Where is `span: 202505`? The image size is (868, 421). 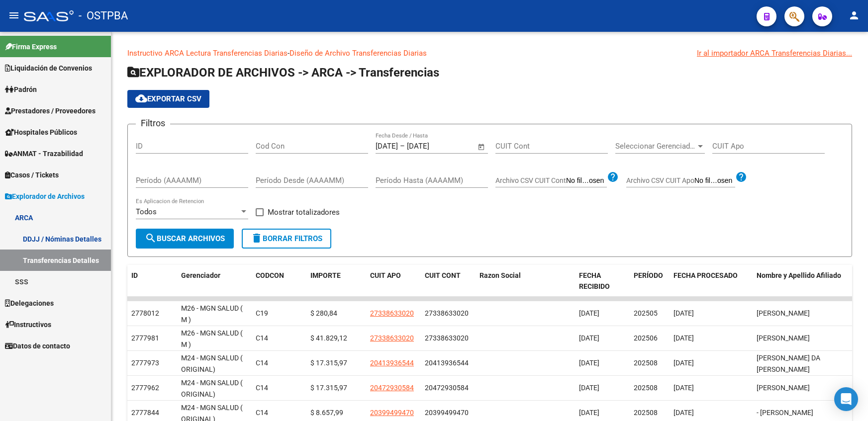
span: 202505 is located at coordinates (646, 313).